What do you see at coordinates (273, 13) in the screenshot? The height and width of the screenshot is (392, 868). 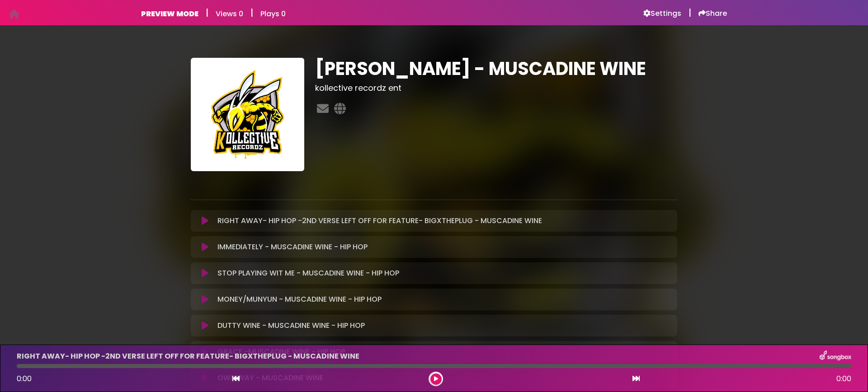 I see `h6: Plays 0` at bounding box center [273, 13].